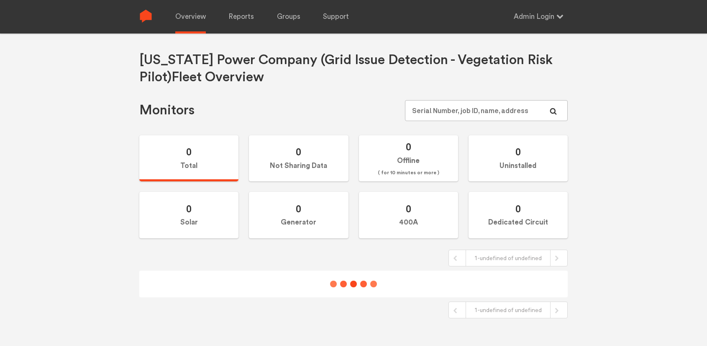 Image resolution: width=707 pixels, height=346 pixels. What do you see at coordinates (409, 158) in the screenshot?
I see `label: Offline` at bounding box center [409, 158].